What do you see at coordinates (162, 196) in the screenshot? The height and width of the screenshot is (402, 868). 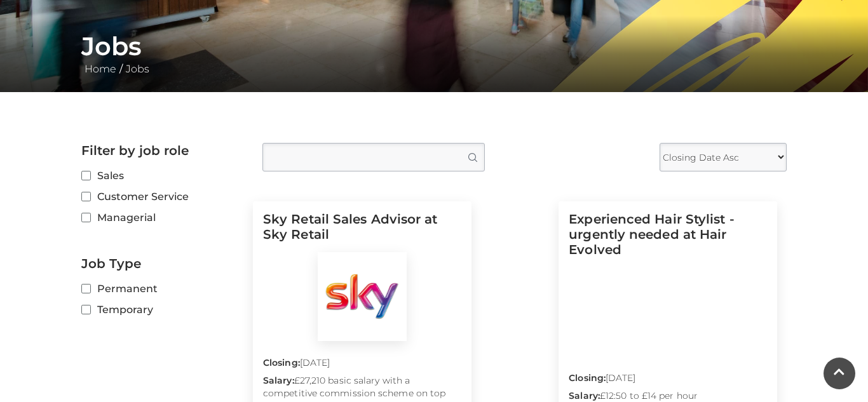 I see `label: Customer Service` at bounding box center [162, 196].